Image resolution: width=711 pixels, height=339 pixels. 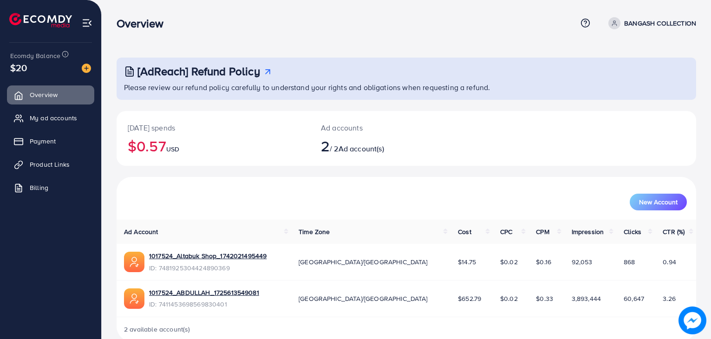 What do you see at coordinates (634, 299) in the screenshot?
I see `span: 60,647` at bounding box center [634, 299].